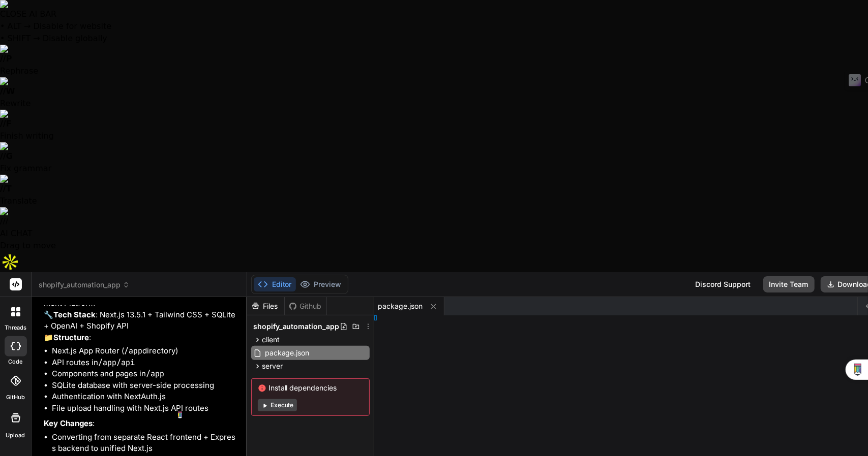  I want to click on button: Invite Team, so click(789, 285).